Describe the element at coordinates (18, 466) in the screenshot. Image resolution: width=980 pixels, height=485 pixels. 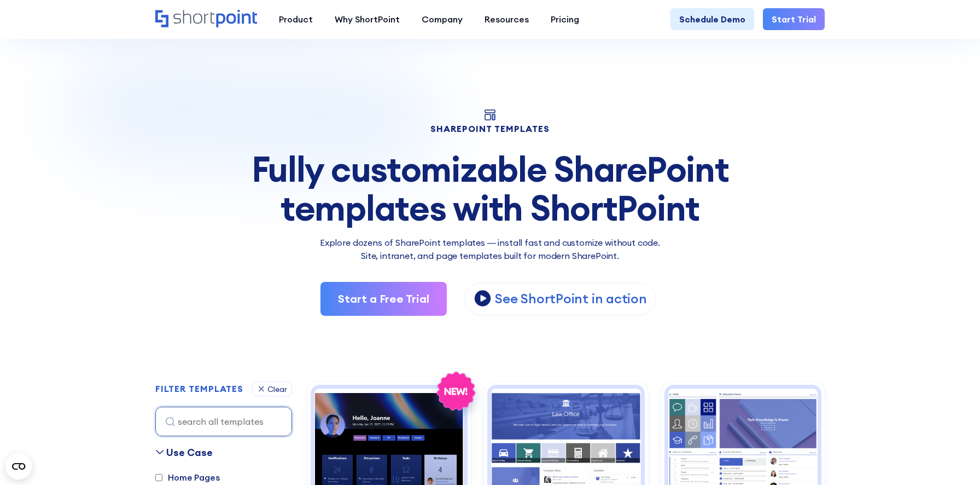
I see `button: Open CMP widget` at that location.